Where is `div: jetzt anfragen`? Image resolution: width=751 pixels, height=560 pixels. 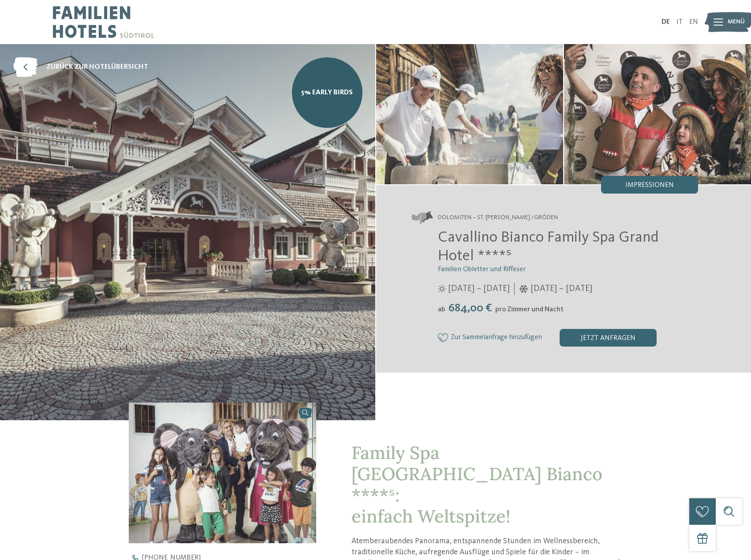 div: jetzt anfragen is located at coordinates (608, 337).